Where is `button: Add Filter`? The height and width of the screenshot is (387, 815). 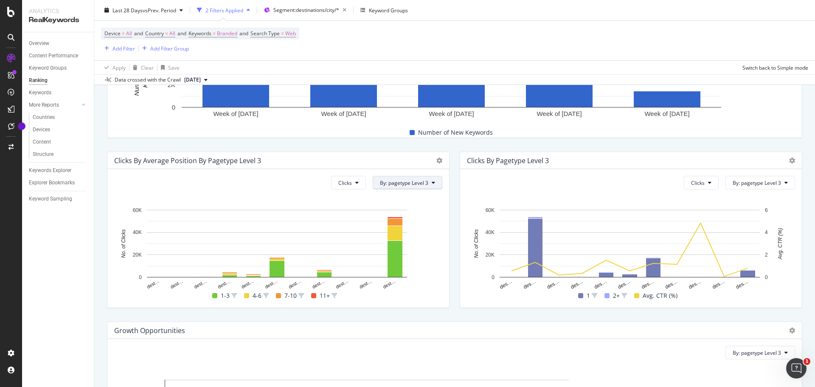 button: Add Filter is located at coordinates (118, 48).